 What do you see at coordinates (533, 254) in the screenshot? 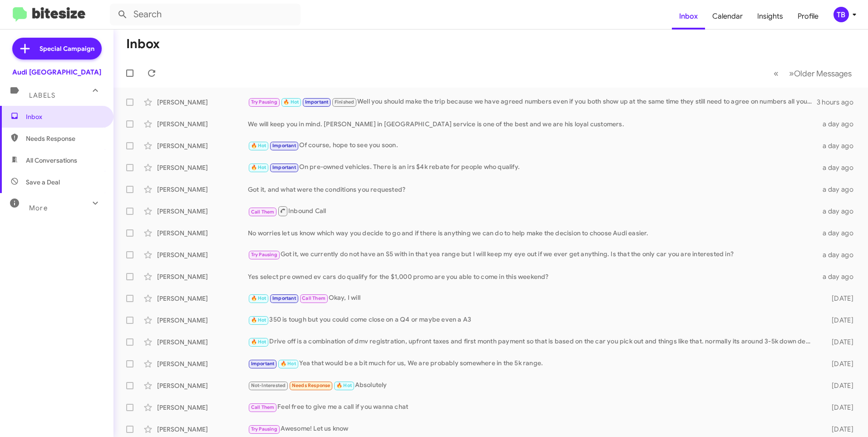
I see `div: Got it, we currently do not have an S5 with in that yea range but I will keep my eye out if we ev...` at bounding box center [533, 254].